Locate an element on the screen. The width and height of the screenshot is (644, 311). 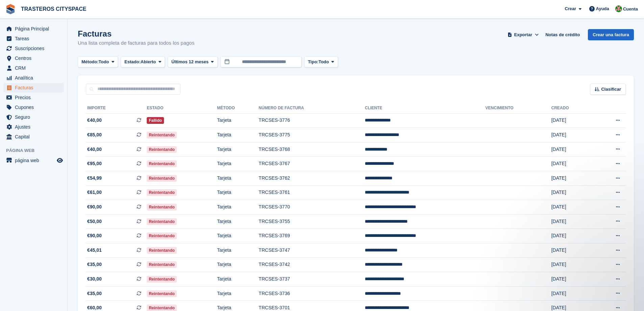
span: Crear is located at coordinates (570, 9).